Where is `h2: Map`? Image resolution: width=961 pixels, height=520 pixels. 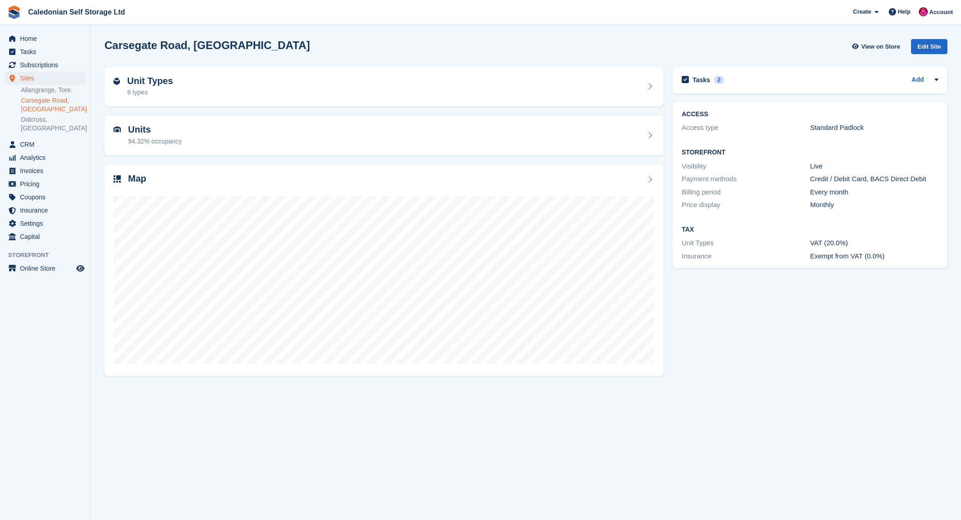 h2: Map is located at coordinates (137, 178).